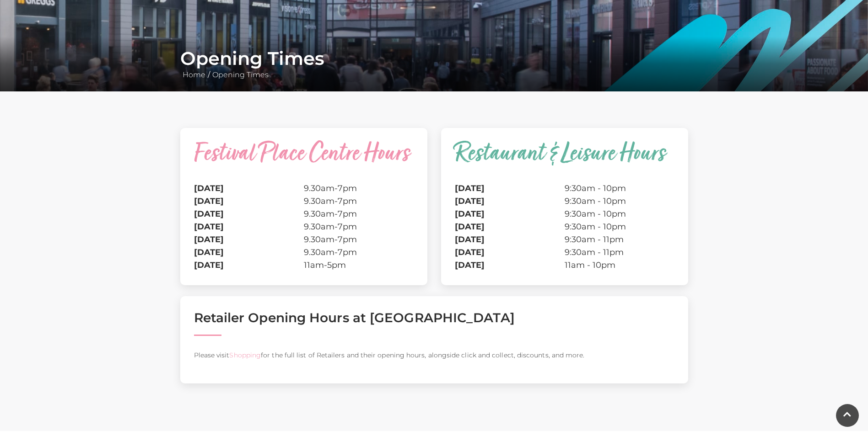 This screenshot has width=868, height=436. Describe the element at coordinates (304, 162) in the screenshot. I see `caption: Festival Place Centre Hours` at that location.